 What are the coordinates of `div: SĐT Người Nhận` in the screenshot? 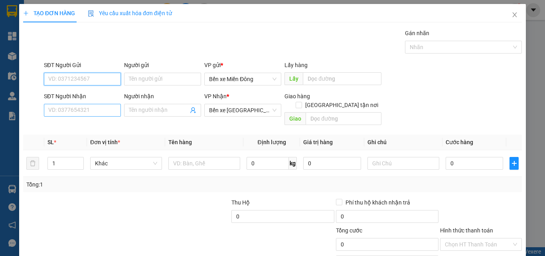 It's located at (82, 96).